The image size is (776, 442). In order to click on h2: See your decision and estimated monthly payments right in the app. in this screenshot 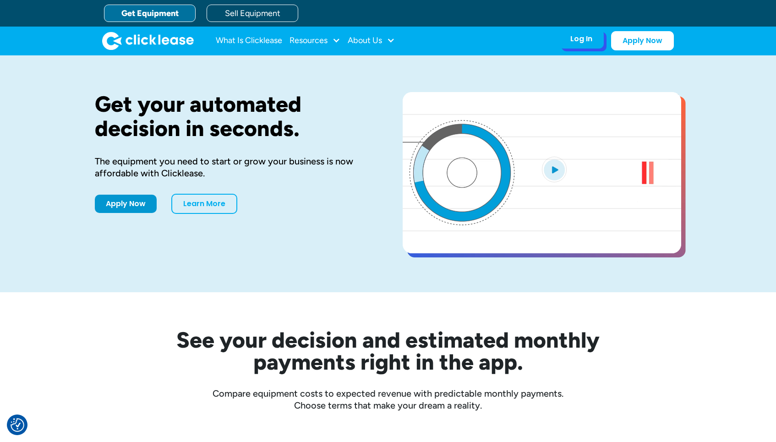, I will do `click(388, 351)`.